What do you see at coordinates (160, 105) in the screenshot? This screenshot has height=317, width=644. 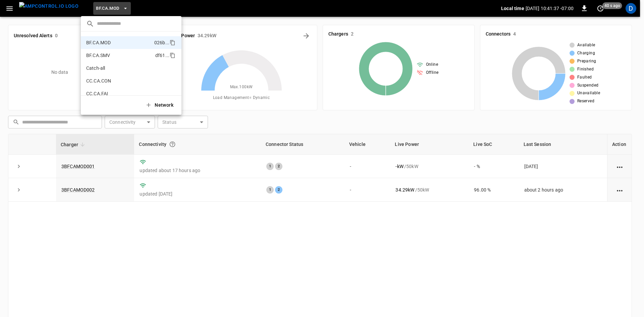 I see `button: Network` at bounding box center [160, 105].